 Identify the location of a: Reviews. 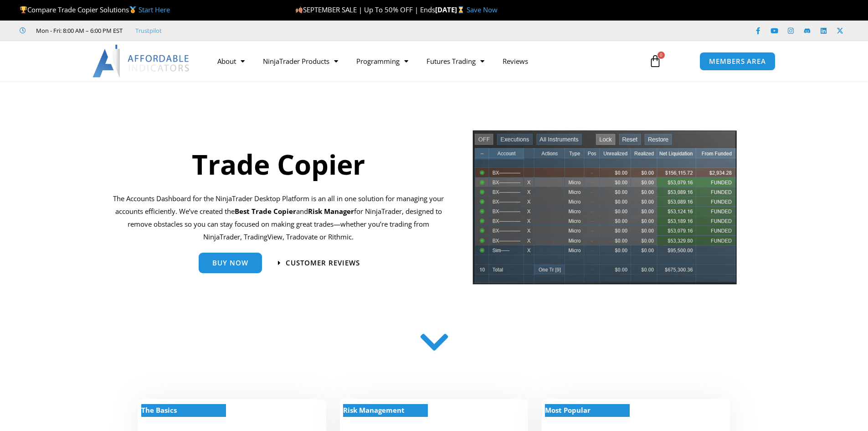
(515, 61).